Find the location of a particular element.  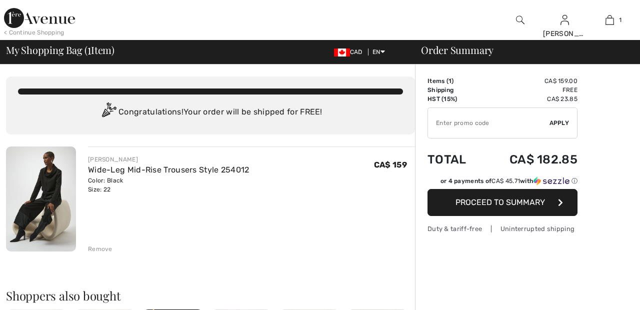

img: search the website is located at coordinates (520, 20).